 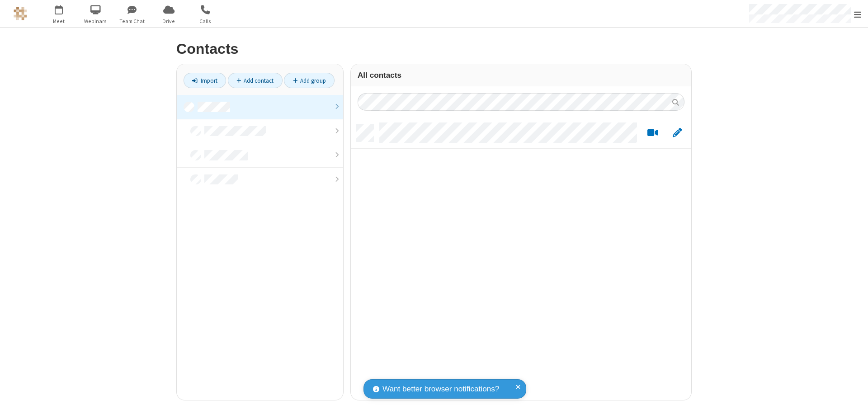 What do you see at coordinates (441, 389) in the screenshot?
I see `span: Want better browser notifications?` at bounding box center [441, 389].